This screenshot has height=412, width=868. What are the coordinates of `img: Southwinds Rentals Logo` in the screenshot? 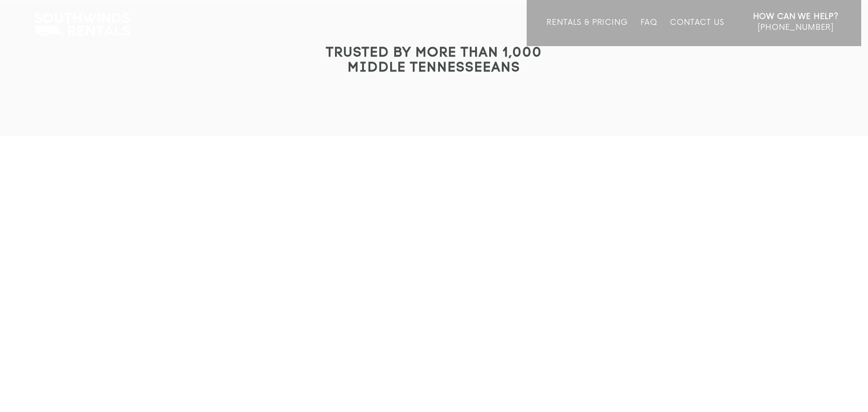 It's located at (82, 25).